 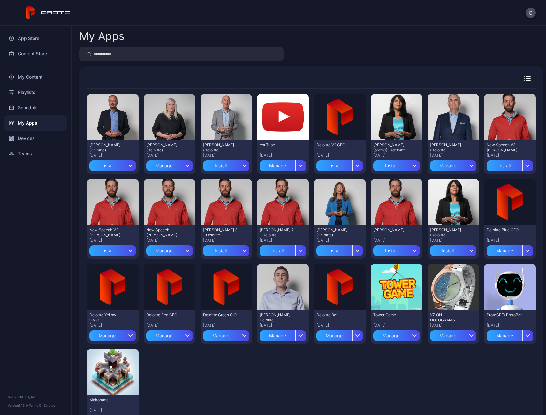 I want to click on div: Deloitte Red CEO, so click(x=164, y=315).